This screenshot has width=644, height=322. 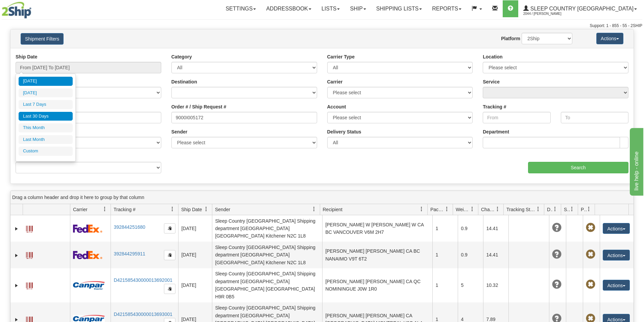 What do you see at coordinates (471, 255) in the screenshot?
I see `td: 0.9` at bounding box center [471, 255].